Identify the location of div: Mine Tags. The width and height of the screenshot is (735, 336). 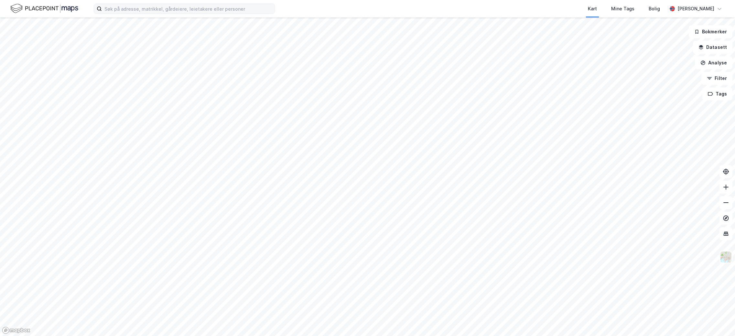
(623, 9).